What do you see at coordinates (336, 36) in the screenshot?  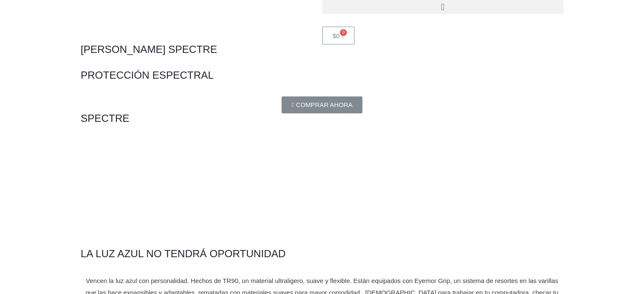 I see `bdi: 0` at bounding box center [336, 36].